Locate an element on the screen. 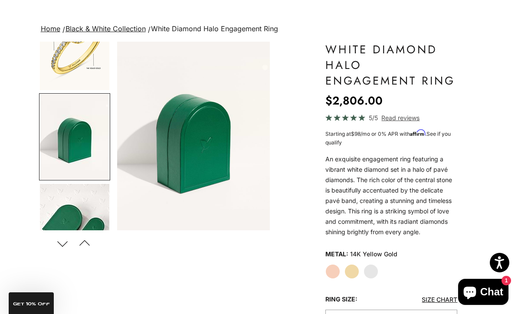  legend: Ring Size: is located at coordinates (341, 299).